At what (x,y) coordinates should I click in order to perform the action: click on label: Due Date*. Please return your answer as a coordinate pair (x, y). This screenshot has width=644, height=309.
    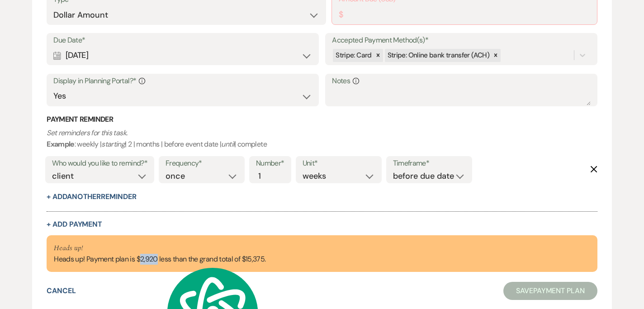
    Looking at the image, I should click on (183, 40).